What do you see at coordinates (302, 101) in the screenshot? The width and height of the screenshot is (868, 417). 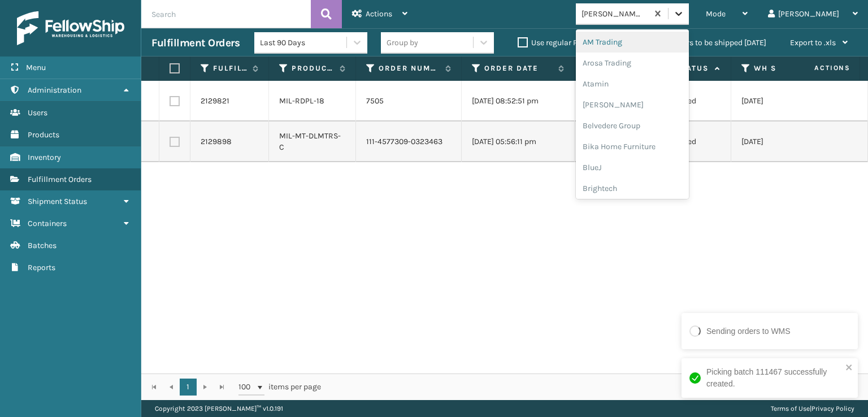 I see `a: MIL-RDPL-18` at bounding box center [302, 101].